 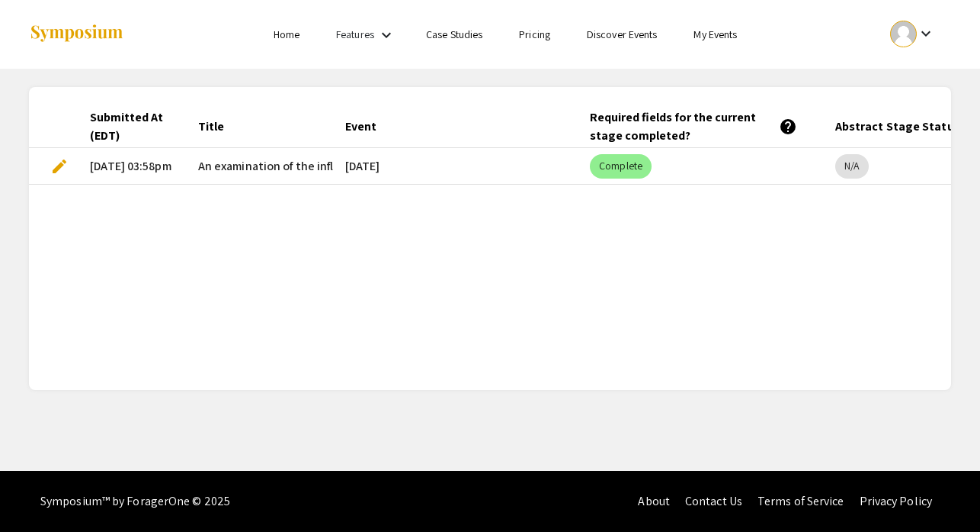 What do you see at coordinates (788, 127) in the screenshot?
I see `mat-icon: help` at bounding box center [788, 127].